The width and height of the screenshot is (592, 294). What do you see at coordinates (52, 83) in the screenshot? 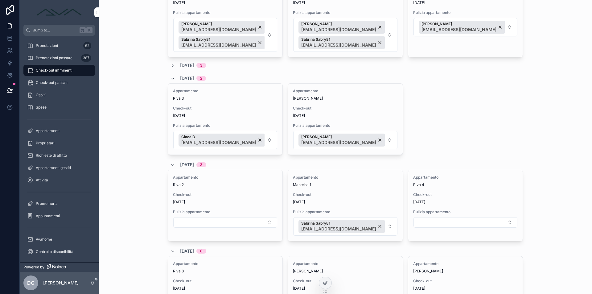
I see `span: Check-out passati` at bounding box center [52, 83].